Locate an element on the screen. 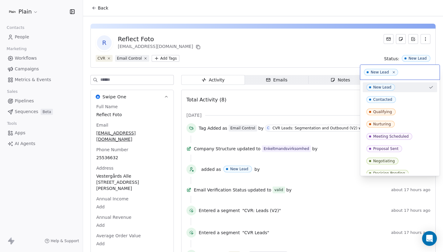  div: Nurturing is located at coordinates (382, 124).